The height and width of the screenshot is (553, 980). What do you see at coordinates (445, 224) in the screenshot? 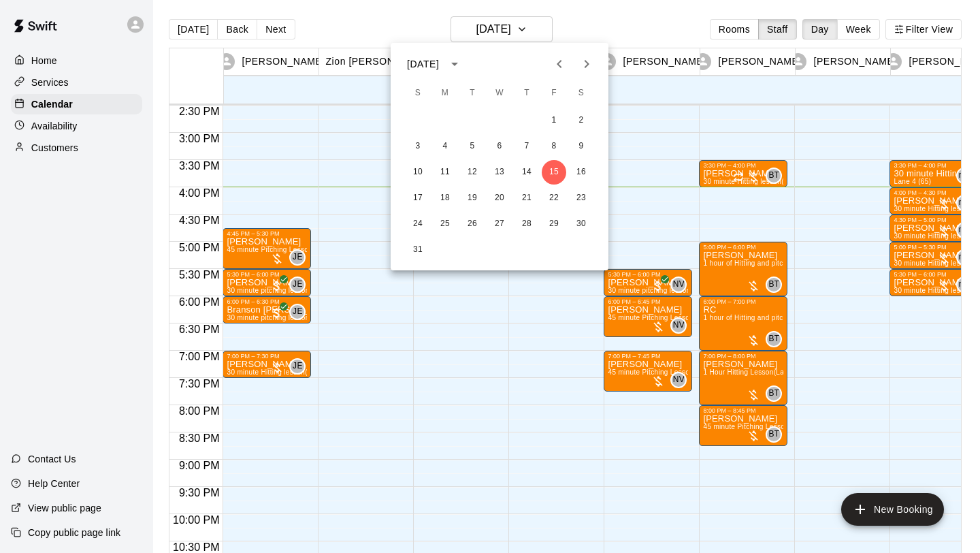
I see `button: 25` at bounding box center [445, 224].